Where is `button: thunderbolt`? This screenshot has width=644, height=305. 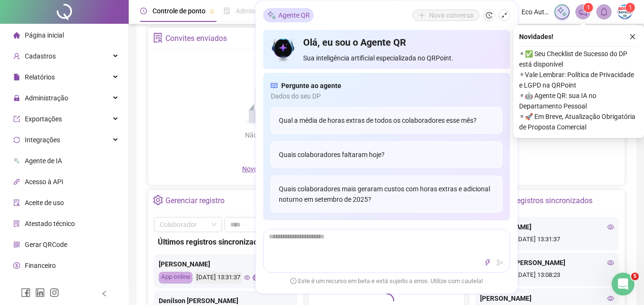
button: thunderbolt is located at coordinates (488, 263).